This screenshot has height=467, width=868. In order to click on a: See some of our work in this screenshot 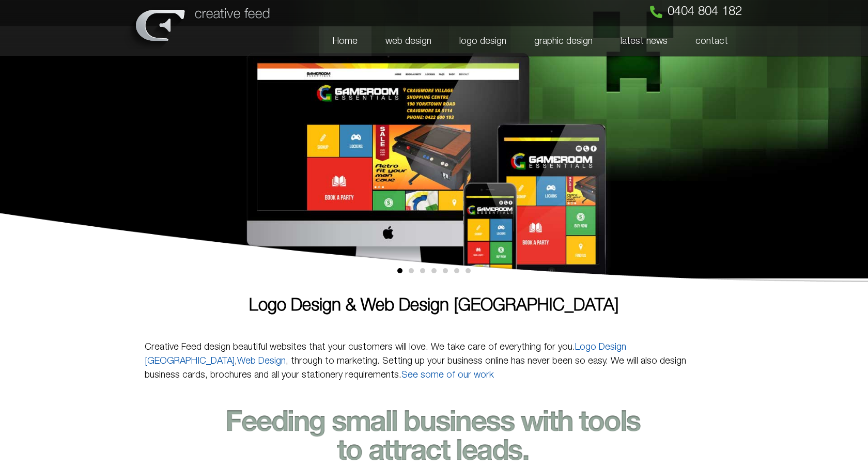, I will do `click(447, 375)`.